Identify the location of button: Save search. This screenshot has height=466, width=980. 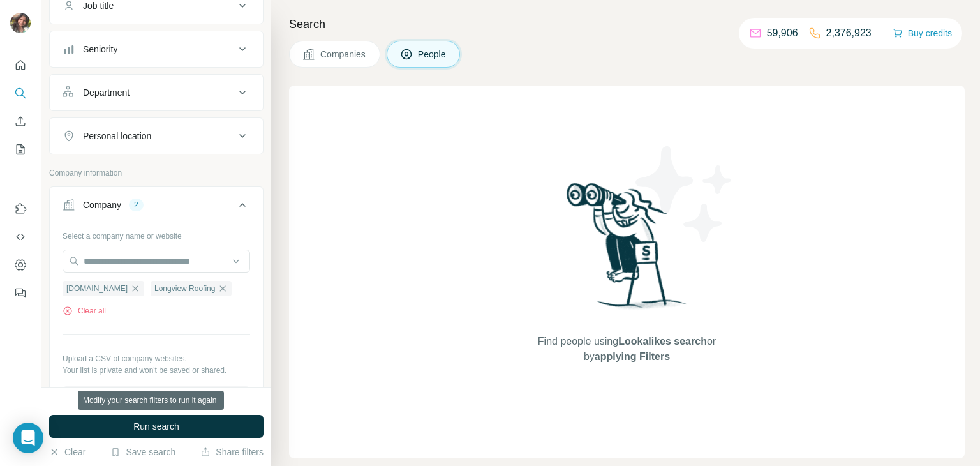
(143, 452).